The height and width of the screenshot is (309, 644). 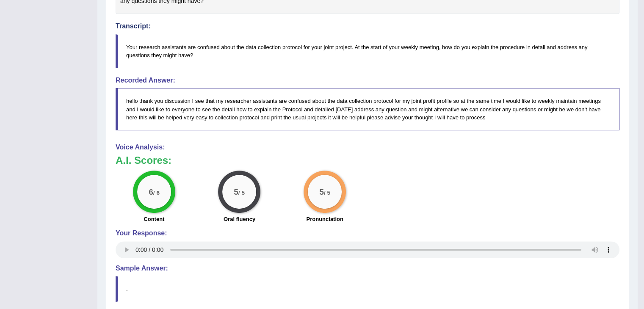 What do you see at coordinates (154, 219) in the screenshot?
I see `label: Content` at bounding box center [154, 219].